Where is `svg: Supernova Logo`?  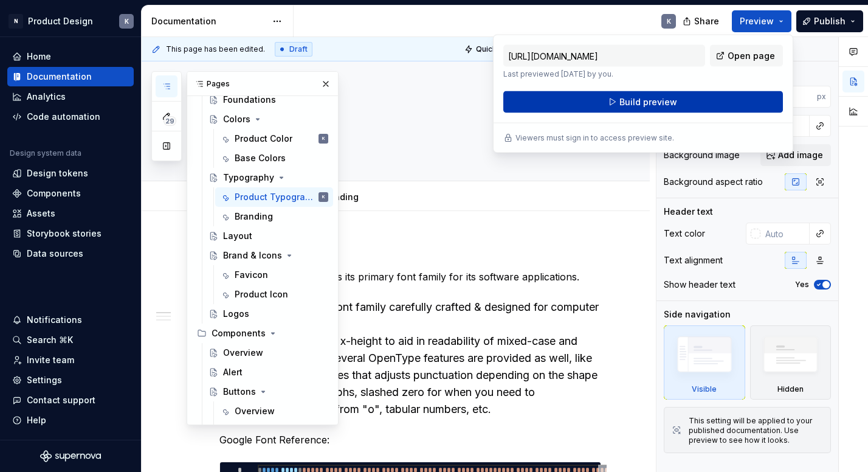 svg: Supernova Logo is located at coordinates (70, 456).